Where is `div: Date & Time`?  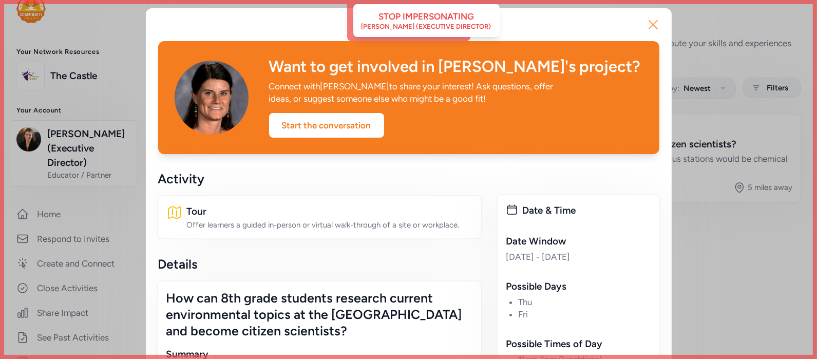
div: Date & Time is located at coordinates (587, 211).